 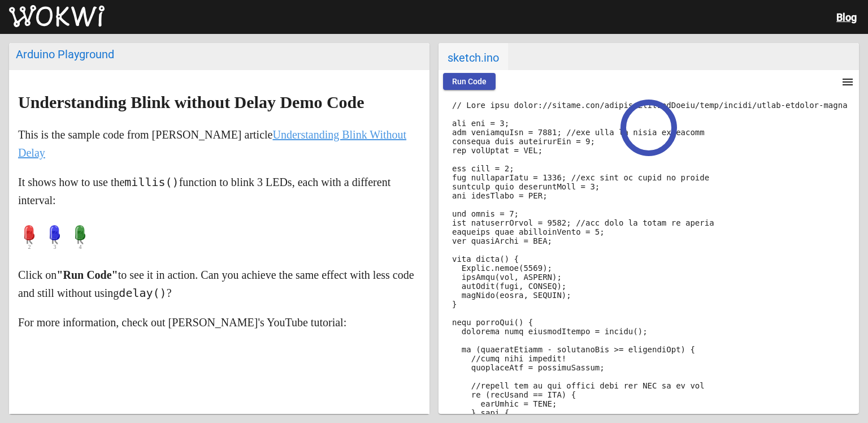 I want to click on a: Understanding Blink Without Delay, so click(x=212, y=144).